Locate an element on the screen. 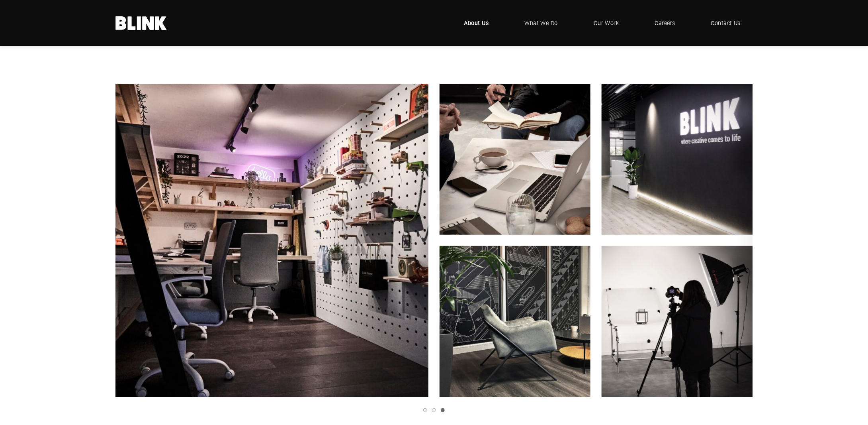  a: About Us is located at coordinates (476, 23).